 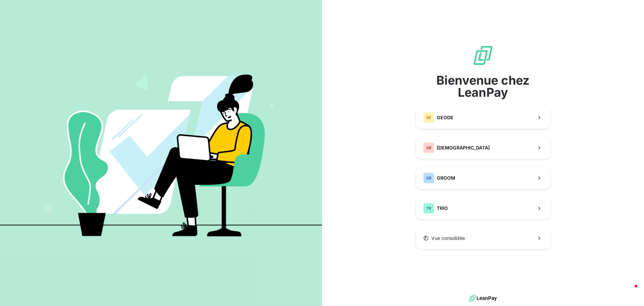 I want to click on span: Bienvenue chez LeanPay, so click(x=483, y=86).